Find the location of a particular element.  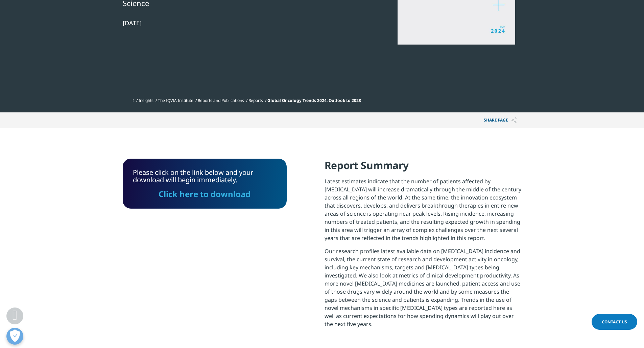

a: Reports and Publications is located at coordinates (220, 101).